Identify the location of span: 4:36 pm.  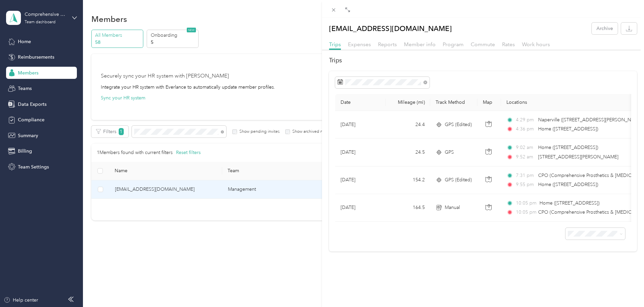
(525, 129).